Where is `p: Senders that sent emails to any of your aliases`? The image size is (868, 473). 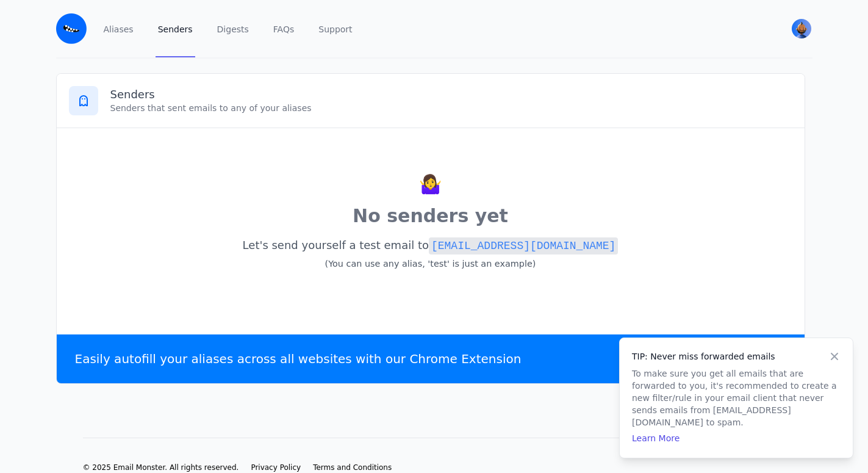 p: Senders that sent emails to any of your aliases is located at coordinates (452, 108).